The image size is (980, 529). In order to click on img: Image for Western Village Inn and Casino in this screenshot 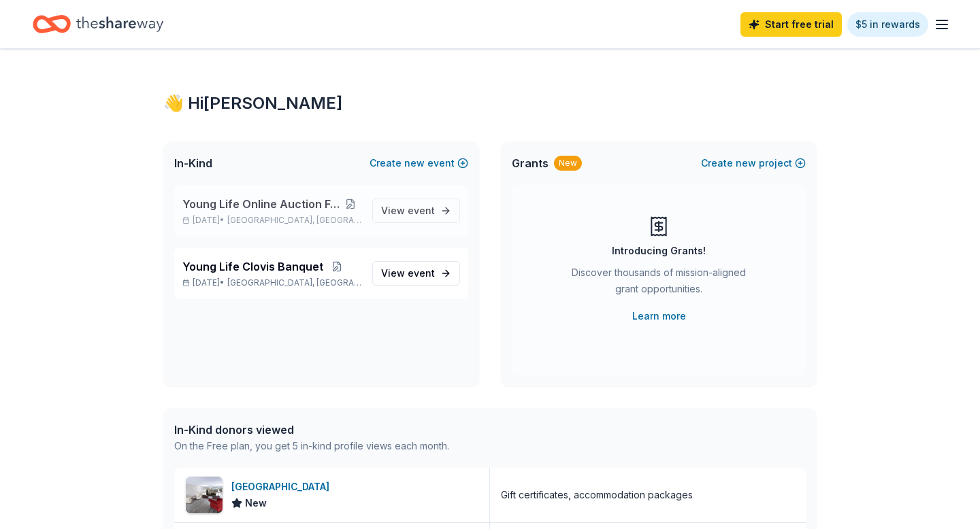, I will do `click(204, 496)`.